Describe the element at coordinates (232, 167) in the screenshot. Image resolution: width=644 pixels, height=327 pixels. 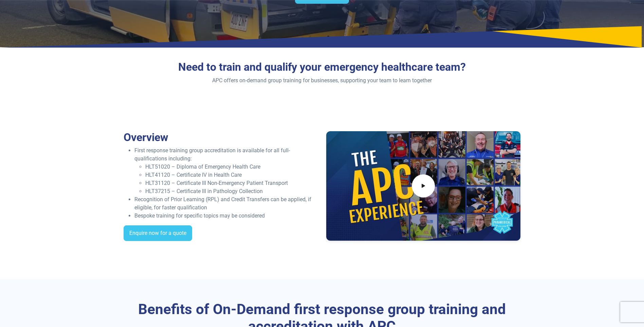
I see `li: HLT51020 – Diploma of Emergency Health Care` at that location.